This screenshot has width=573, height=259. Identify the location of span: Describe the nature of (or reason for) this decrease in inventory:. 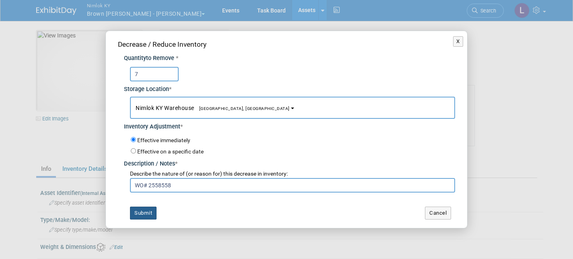
(209, 174).